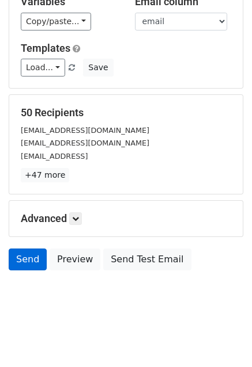  What do you see at coordinates (147, 260) in the screenshot?
I see `a: Send Test Email` at bounding box center [147, 260].